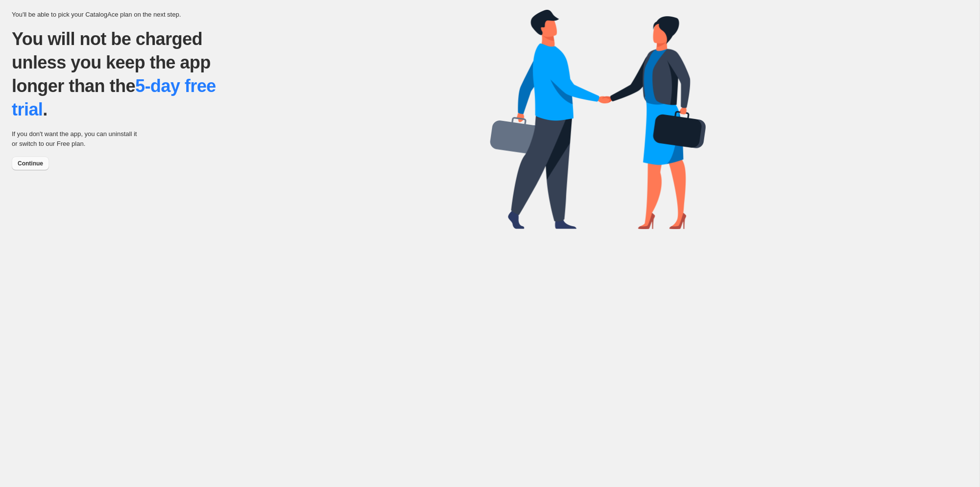  I want to click on p: You will not be charged unless you keep the app longer than the ., so click(127, 75).